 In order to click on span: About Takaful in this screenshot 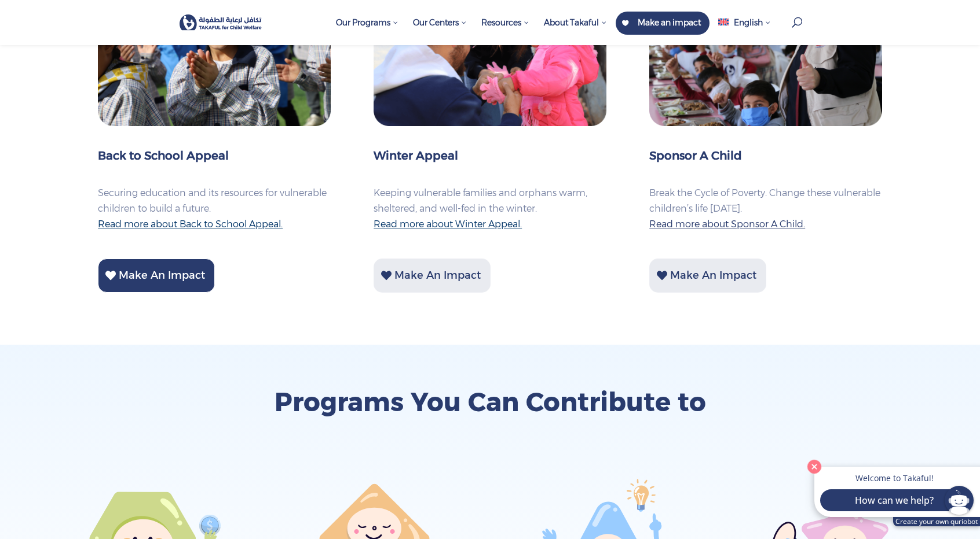, I will do `click(575, 23)`.